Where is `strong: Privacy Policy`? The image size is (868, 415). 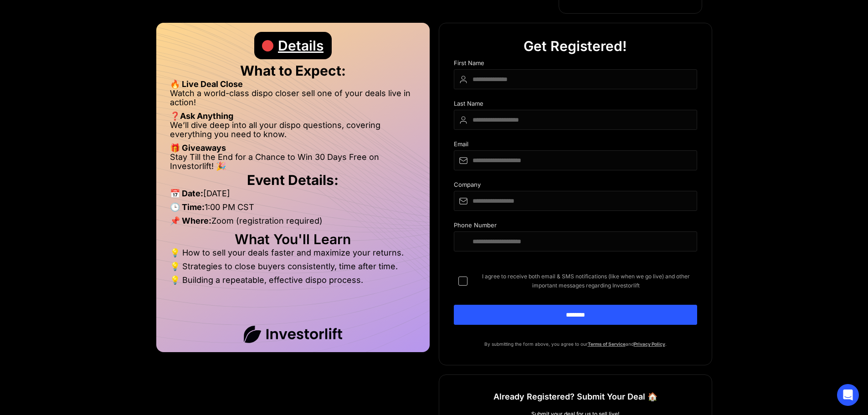
strong: Privacy Policy is located at coordinates (650, 344).